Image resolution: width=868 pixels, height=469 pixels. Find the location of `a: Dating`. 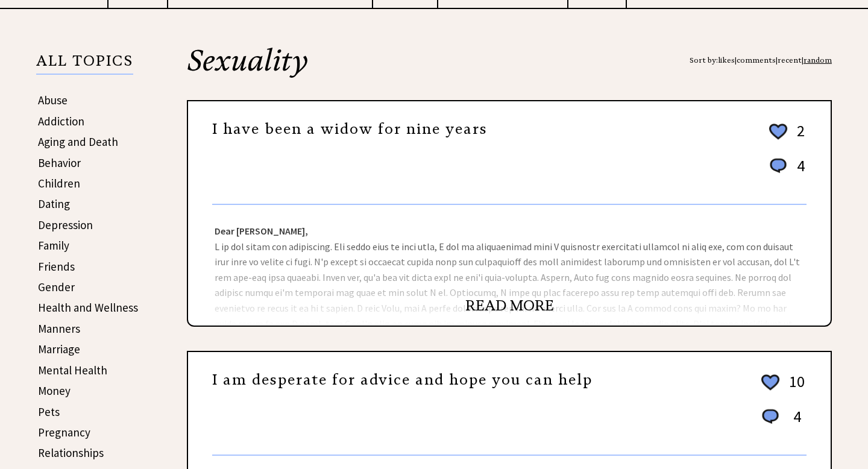

a: Dating is located at coordinates (54, 204).